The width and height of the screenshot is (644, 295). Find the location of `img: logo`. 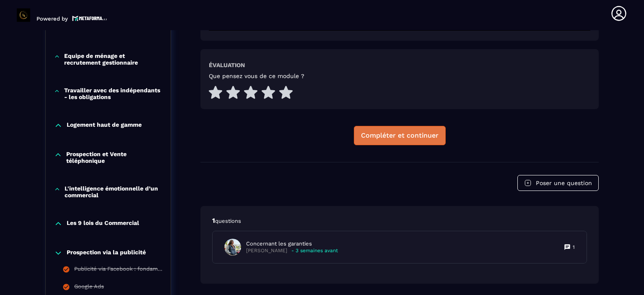

img: logo is located at coordinates (90, 18).